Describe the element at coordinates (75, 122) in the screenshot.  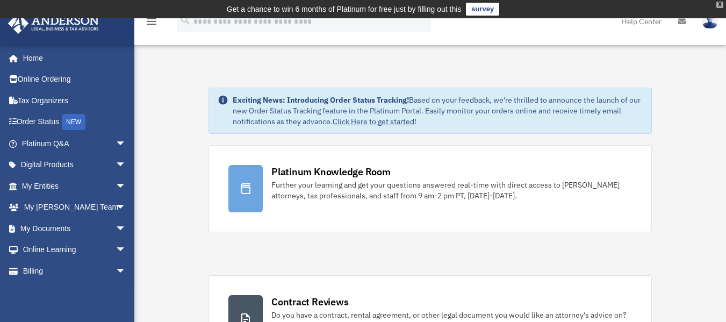
I see `a: Order StatusNEW` at that location.